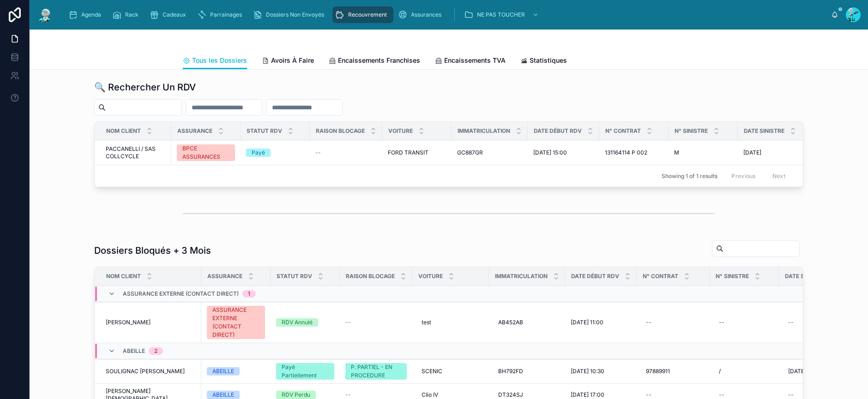 The width and height of the screenshot is (868, 399). I want to click on a: Encaissements Franchises, so click(374, 61).